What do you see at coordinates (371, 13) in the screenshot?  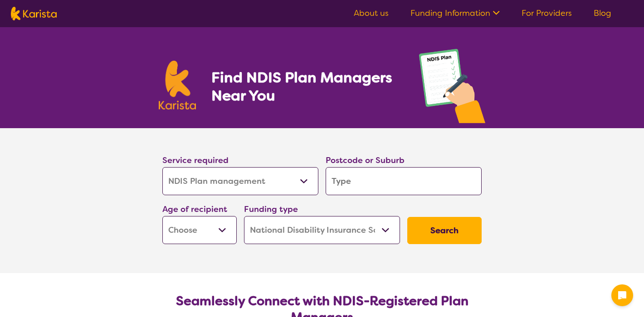 I see `a: About us` at bounding box center [371, 13].